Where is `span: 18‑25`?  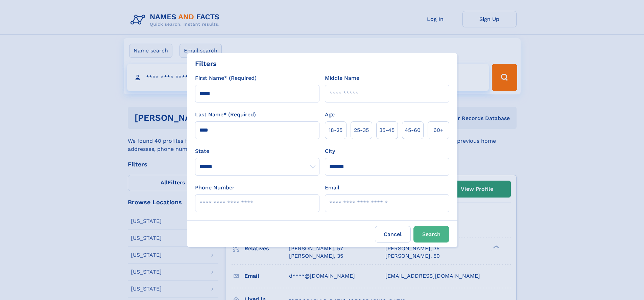 span: 18‑25 is located at coordinates (335, 131).